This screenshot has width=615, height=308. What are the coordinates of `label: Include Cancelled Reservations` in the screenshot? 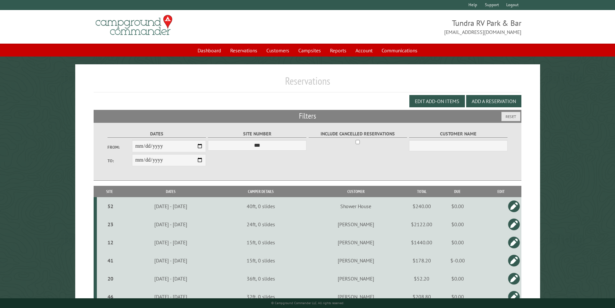 It's located at (358, 134).